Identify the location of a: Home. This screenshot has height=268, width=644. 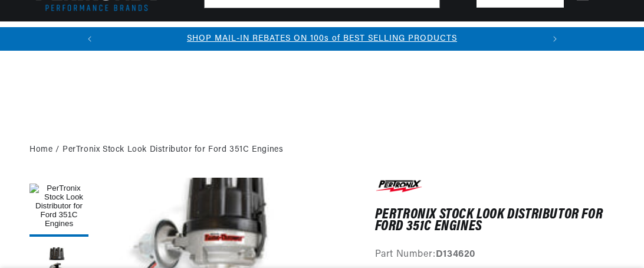
(41, 150).